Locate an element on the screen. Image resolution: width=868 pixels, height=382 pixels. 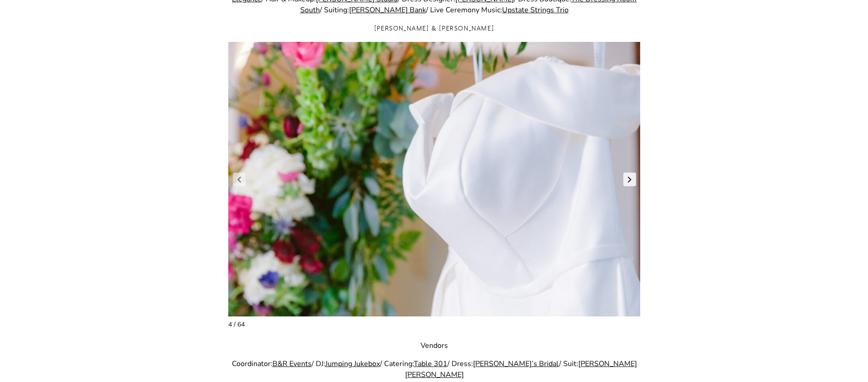
a: Jumping Jukebox is located at coordinates (353, 364).